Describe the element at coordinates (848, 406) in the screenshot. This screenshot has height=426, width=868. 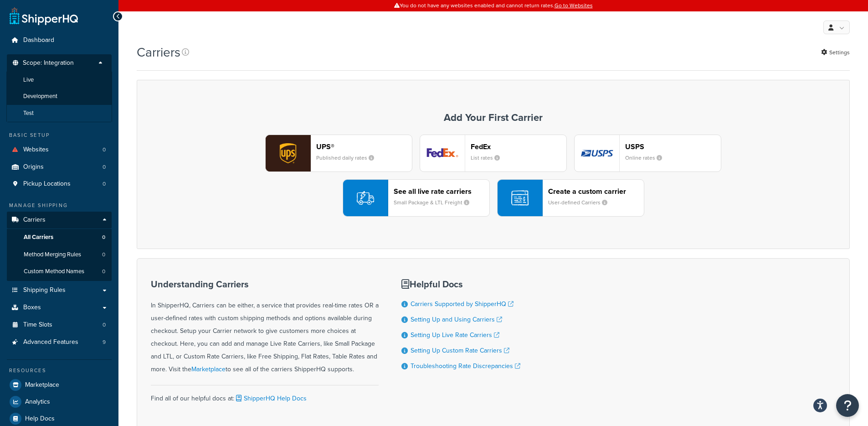
I see `button: Open Resource Center` at that location.